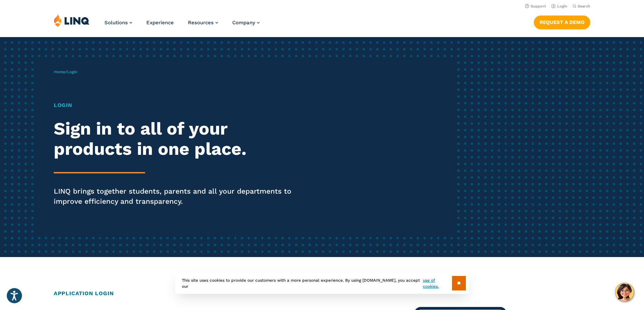 Image resolution: width=644 pixels, height=310 pixels. What do you see at coordinates (116, 23) in the screenshot?
I see `span: Solutions` at bounding box center [116, 23].